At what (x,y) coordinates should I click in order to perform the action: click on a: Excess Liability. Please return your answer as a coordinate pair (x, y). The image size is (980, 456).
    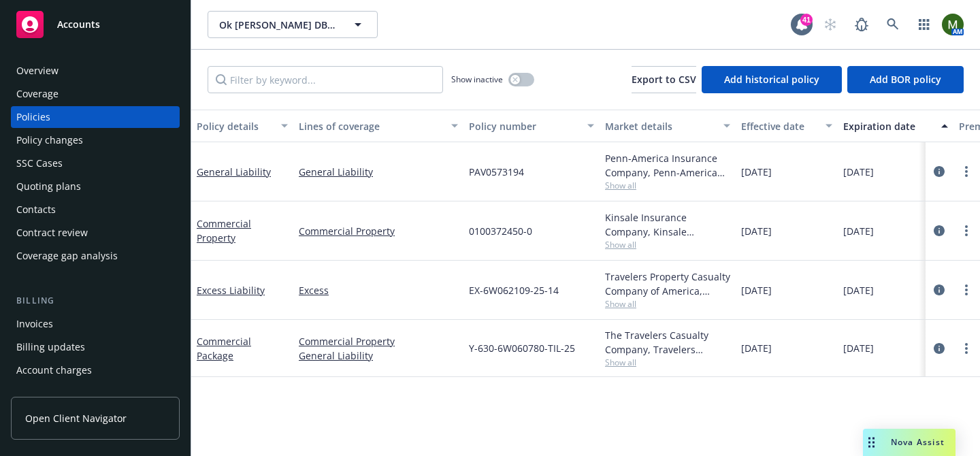
    Looking at the image, I should click on (231, 290).